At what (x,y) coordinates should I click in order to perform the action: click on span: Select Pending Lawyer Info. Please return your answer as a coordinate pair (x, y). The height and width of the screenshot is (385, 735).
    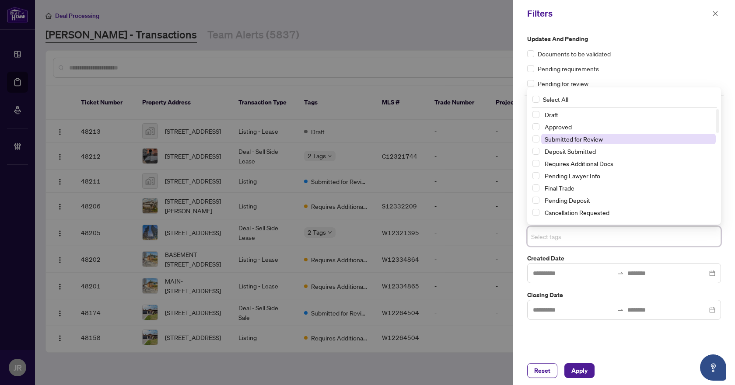
    Looking at the image, I should click on (536, 176).